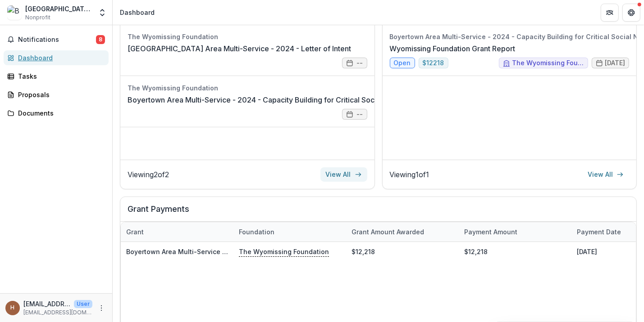 Image resolution: width=644 pixels, height=322 pixels. Describe the element at coordinates (14, 13) in the screenshot. I see `img: Boyertown Area Multi-Service` at that location.